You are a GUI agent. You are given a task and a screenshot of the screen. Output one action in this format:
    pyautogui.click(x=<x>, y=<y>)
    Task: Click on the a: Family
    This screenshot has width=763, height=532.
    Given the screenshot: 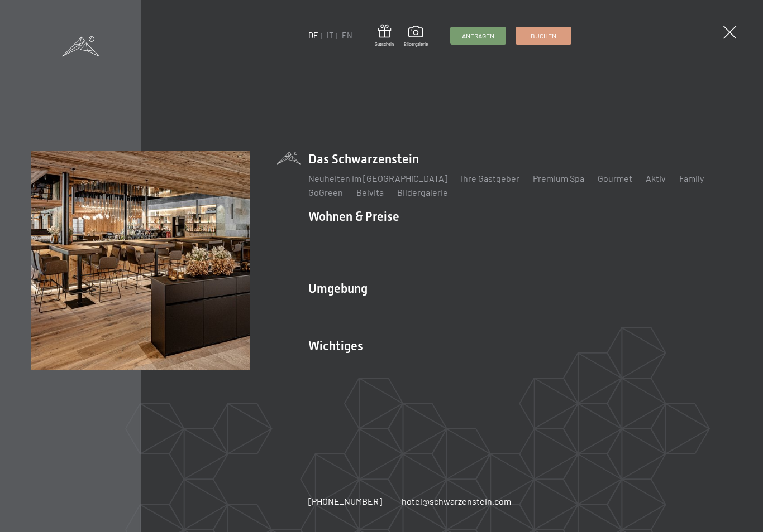 What is the action you would take?
    pyautogui.click(x=691, y=178)
    